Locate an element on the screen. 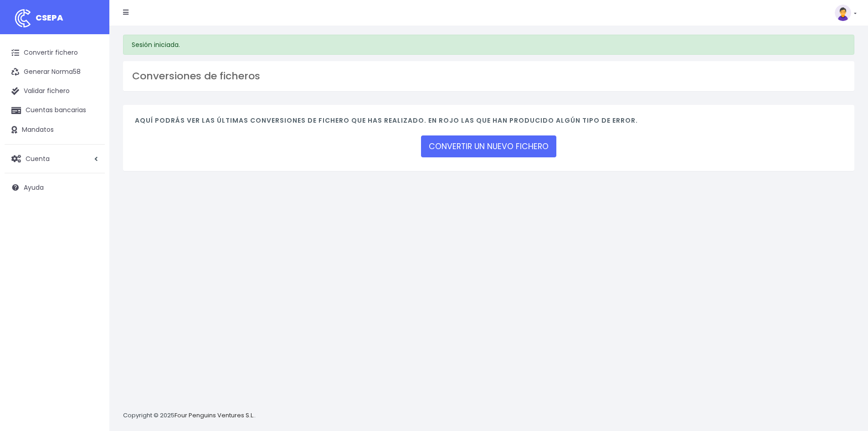  span: Ayuda is located at coordinates (33, 188).